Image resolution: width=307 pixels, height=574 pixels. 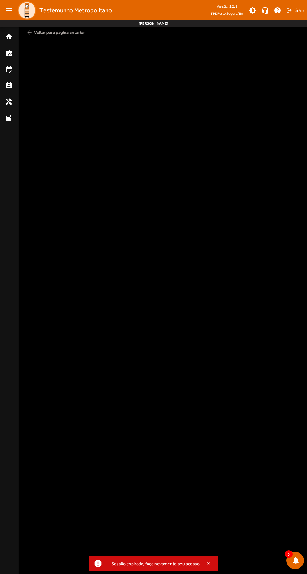 What do you see at coordinates (29, 33) in the screenshot?
I see `mat-icon: arrow_back` at bounding box center [29, 33].